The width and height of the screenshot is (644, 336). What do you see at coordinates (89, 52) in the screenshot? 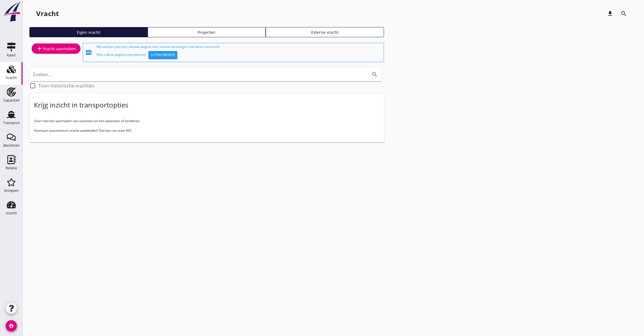
I see `i: fiber_new` at bounding box center [89, 52].